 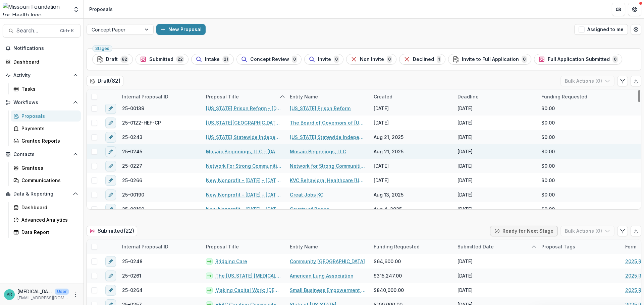 What do you see at coordinates (162, 59) in the screenshot?
I see `button: Submitted22` at bounding box center [162, 59].